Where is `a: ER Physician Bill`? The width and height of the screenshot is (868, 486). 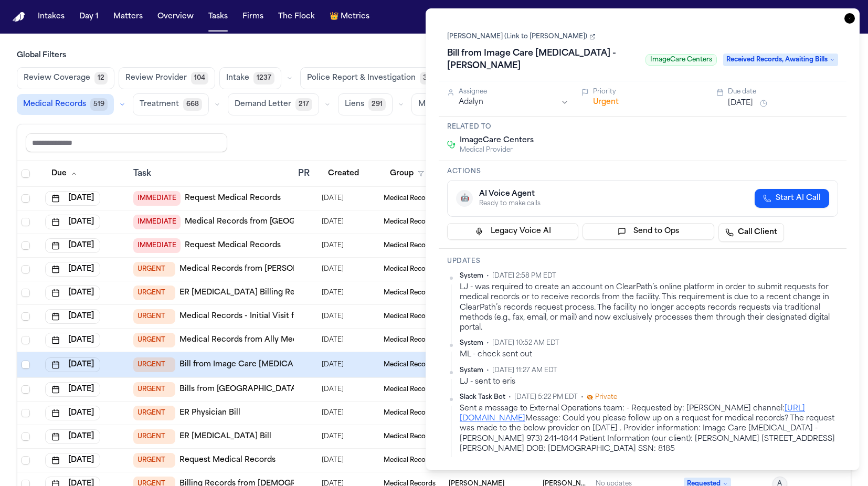 a: ER Physician Bill is located at coordinates (210, 413).